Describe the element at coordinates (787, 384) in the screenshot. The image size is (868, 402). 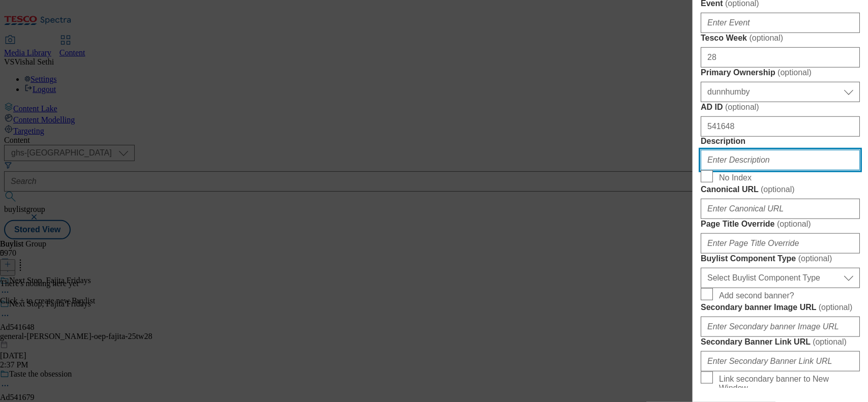
I see `span: Link secondary banner to New Window` at that location.